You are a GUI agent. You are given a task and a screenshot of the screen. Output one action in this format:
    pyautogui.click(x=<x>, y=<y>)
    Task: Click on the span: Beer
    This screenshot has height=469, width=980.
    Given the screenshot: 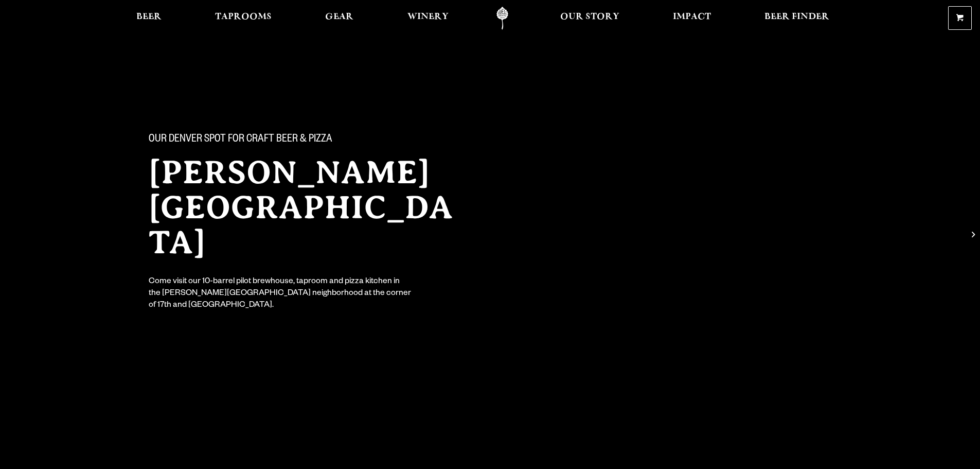 What is the action you would take?
    pyautogui.click(x=149, y=17)
    